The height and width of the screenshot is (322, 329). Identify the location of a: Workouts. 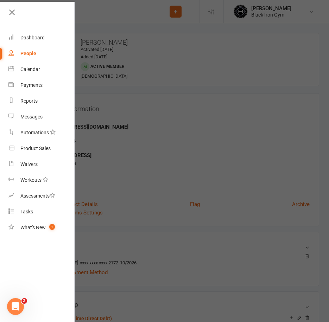
(41, 180).